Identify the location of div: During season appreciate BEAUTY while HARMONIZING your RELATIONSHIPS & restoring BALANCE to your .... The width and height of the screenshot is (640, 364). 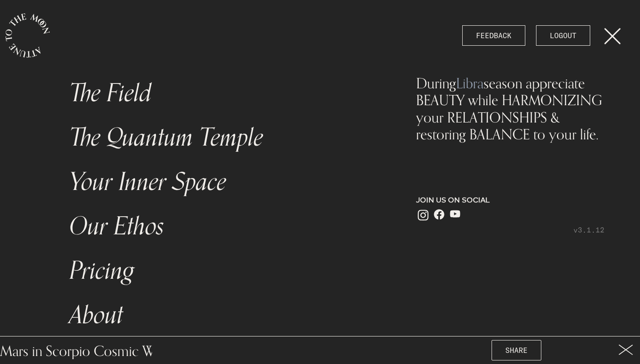
(510, 109).